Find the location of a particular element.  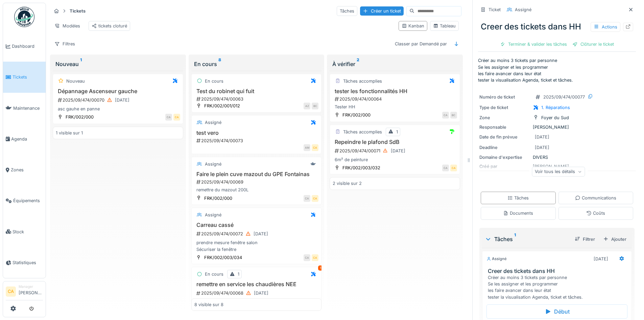

div: Domaine d'expertise is located at coordinates (504, 157).